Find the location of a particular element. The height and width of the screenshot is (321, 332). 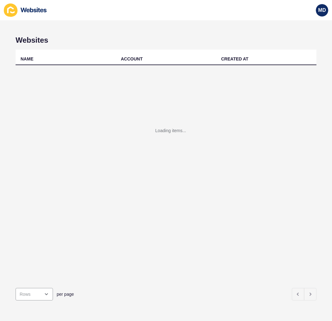

h1: Websites is located at coordinates (166, 40).